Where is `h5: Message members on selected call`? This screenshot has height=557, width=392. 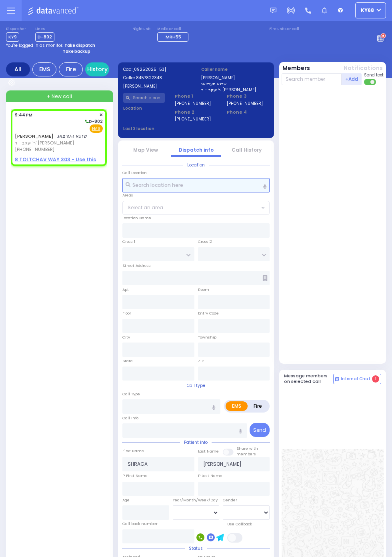
h5: Message members on selected call is located at coordinates (309, 378).